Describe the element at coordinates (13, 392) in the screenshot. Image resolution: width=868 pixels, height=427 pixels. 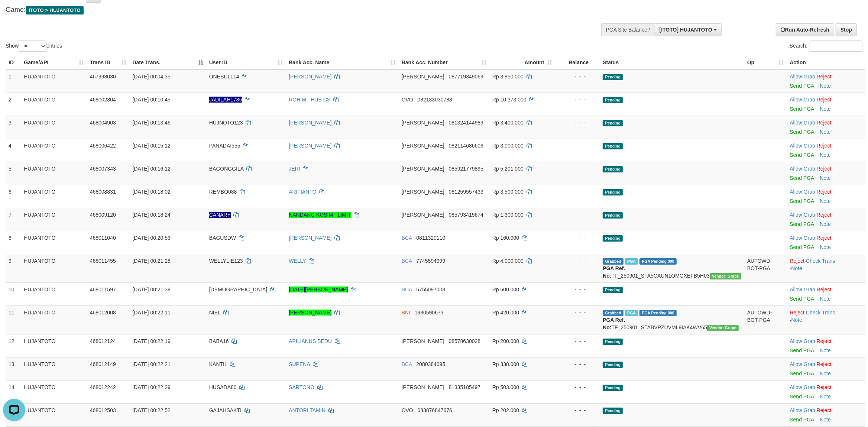
I see `td: 14` at that location.